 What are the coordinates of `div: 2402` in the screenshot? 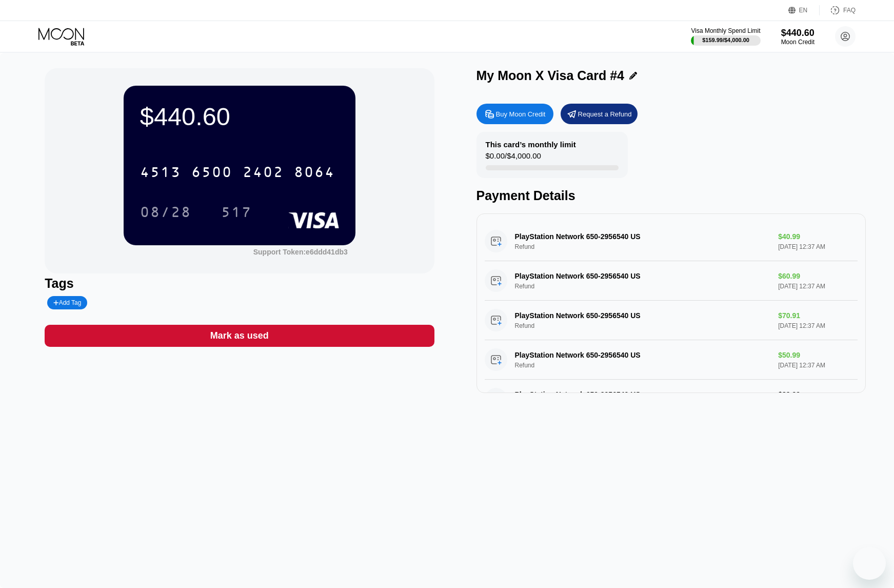 It's located at (263, 173).